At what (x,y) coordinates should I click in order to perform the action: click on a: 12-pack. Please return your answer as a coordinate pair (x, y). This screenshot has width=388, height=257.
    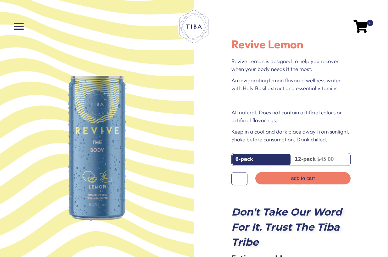
    Looking at the image, I should click on (320, 159).